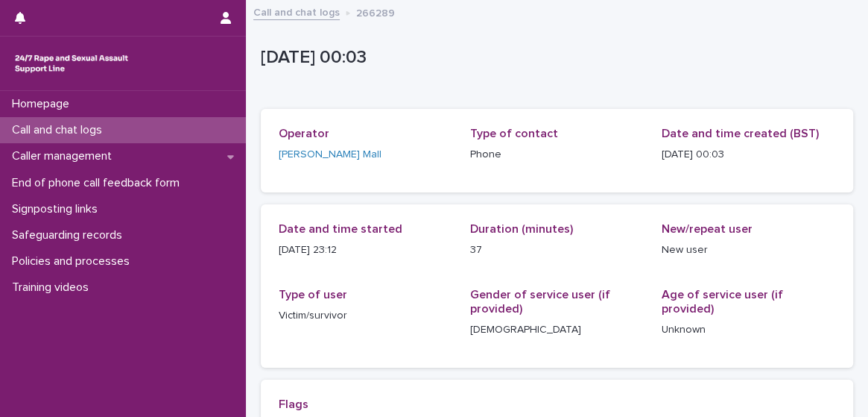  Describe the element at coordinates (366, 315) in the screenshot. I see `p: Victim/survivor` at that location.